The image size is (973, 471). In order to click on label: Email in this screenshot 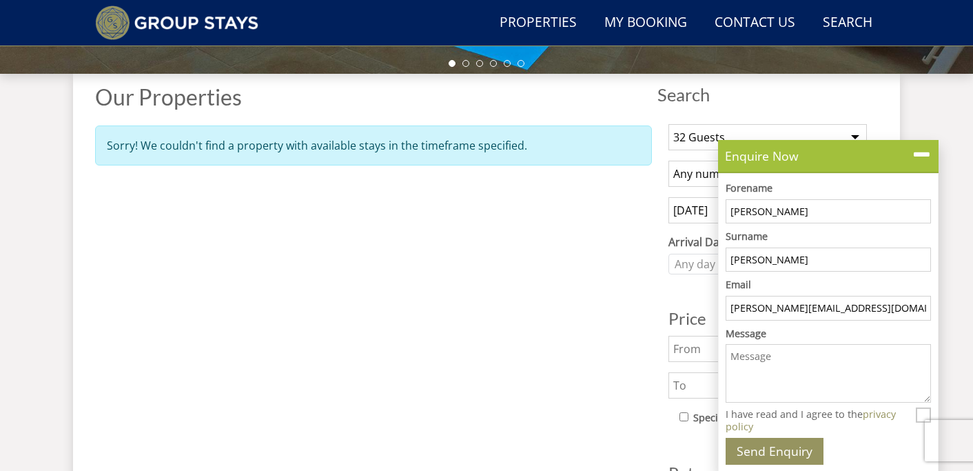, I will do `click(828, 285)`.